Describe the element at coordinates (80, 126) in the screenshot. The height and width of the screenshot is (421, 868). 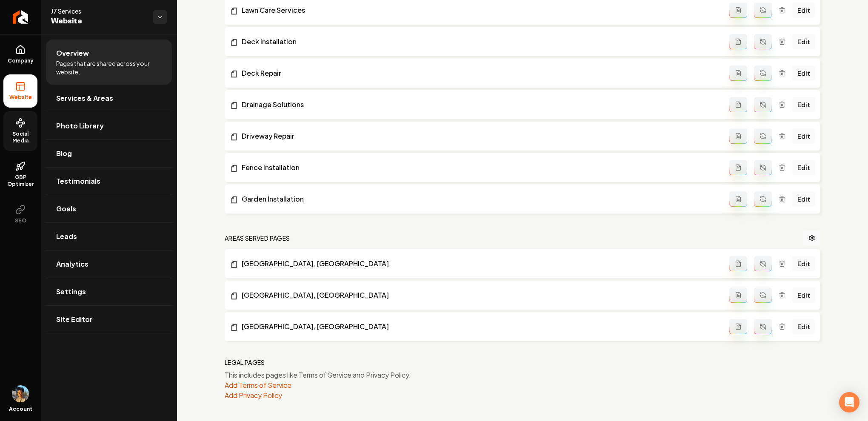
I see `span: Photo Library` at that location.